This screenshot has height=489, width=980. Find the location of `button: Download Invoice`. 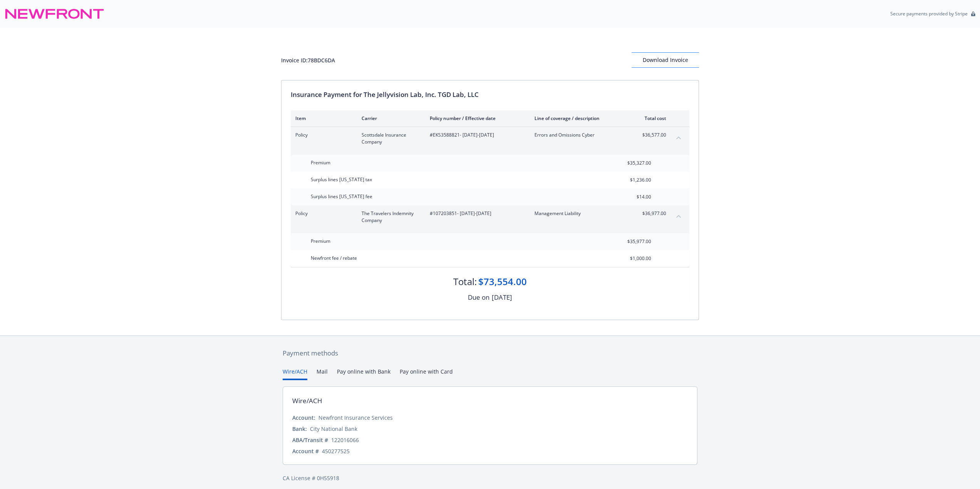

button: Download Invoice is located at coordinates (665, 60).